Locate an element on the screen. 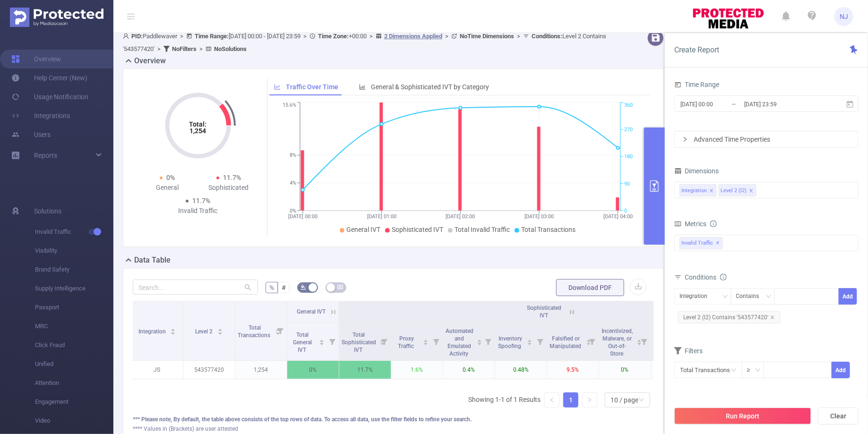 The width and height of the screenshot is (868, 434). tspan: 90 is located at coordinates (627, 184).